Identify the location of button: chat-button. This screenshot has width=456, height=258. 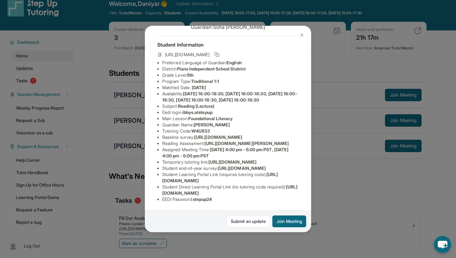
(442, 244).